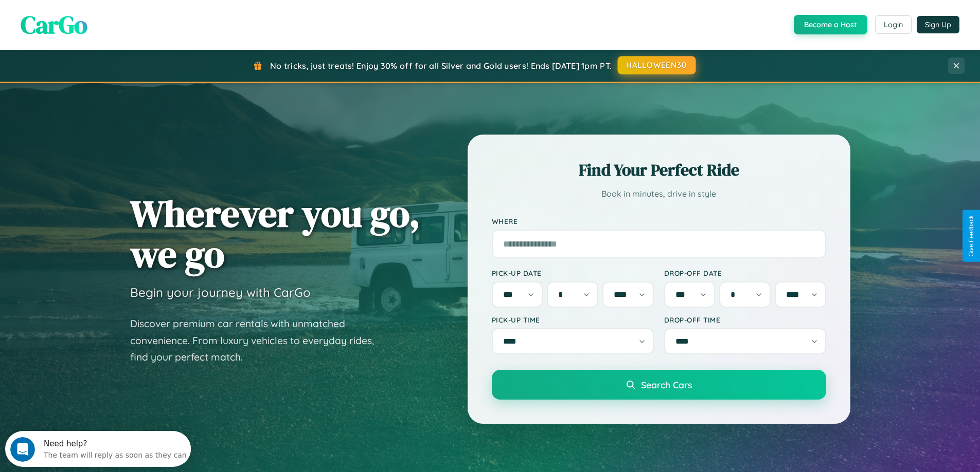 The width and height of the screenshot is (980, 472). What do you see at coordinates (259, 341) in the screenshot?
I see `p: Discover premium car rentals with unmatched convenience. From luxury vehicles to everyday rides, ...` at bounding box center [259, 341].